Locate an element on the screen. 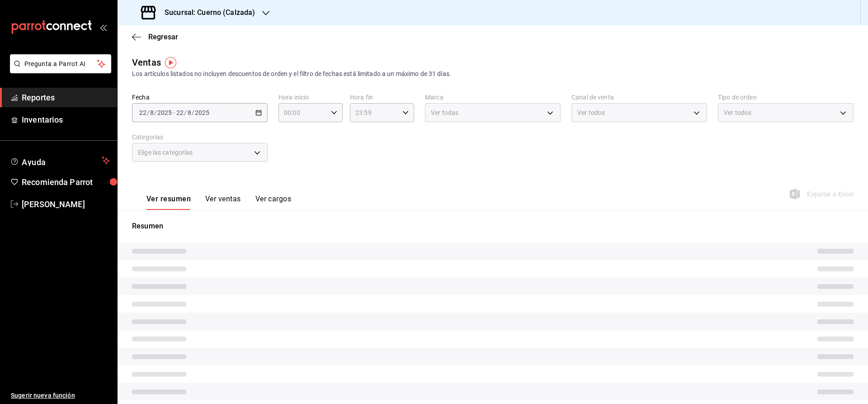 This screenshot has width=868, height=404. label: Hora inicio is located at coordinates (310, 97).